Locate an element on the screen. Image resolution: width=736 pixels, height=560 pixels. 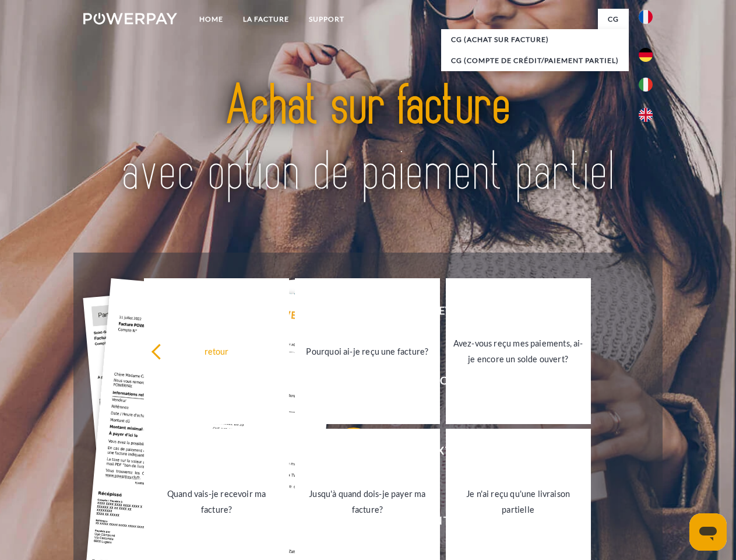
div: Avez-vous reçu mes paiements, ai-je encore un solde ouvert? is located at coordinates (518, 351).